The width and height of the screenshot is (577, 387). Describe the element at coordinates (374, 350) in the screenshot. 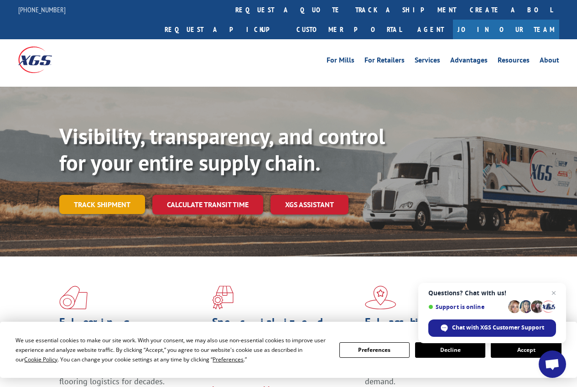

I see `button: Preferences` at that location.